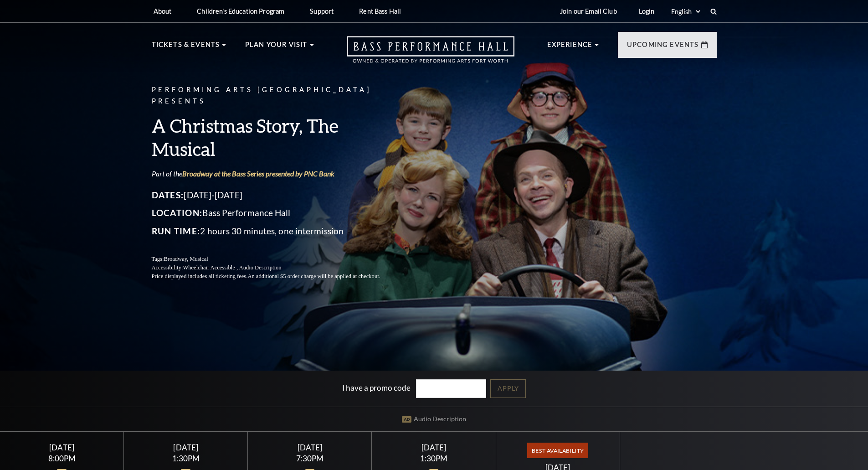  I want to click on p: Experience, so click(570, 47).